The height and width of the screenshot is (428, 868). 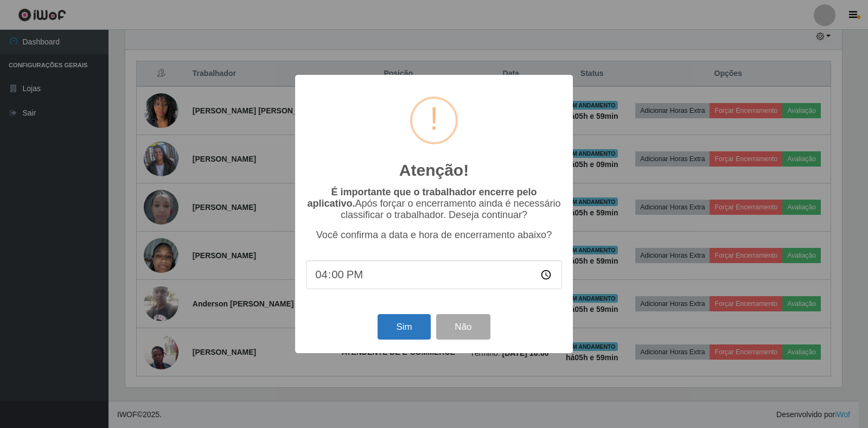 I want to click on b: É importante que o trabalhador encerre pelo aplicativo., so click(x=422, y=197).